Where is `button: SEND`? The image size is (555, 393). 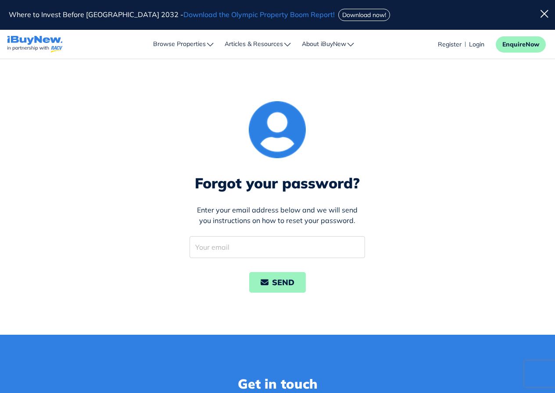
button: SEND is located at coordinates (277, 282).